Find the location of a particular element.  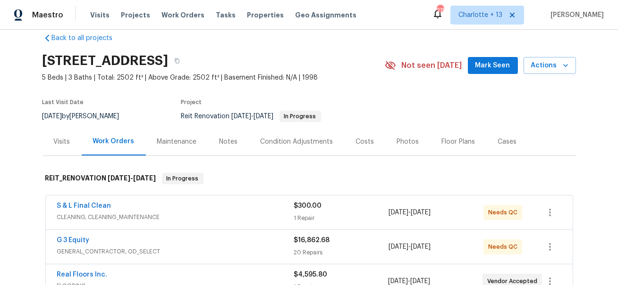

a: Real Floors Inc. is located at coordinates (82, 275).